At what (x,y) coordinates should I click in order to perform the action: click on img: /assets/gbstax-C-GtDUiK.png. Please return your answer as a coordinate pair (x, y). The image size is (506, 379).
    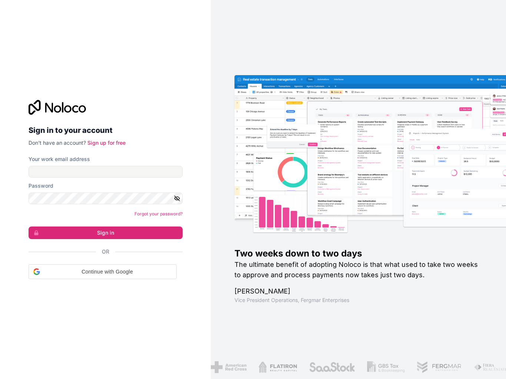
    Looking at the image, I should click on (356, 368).